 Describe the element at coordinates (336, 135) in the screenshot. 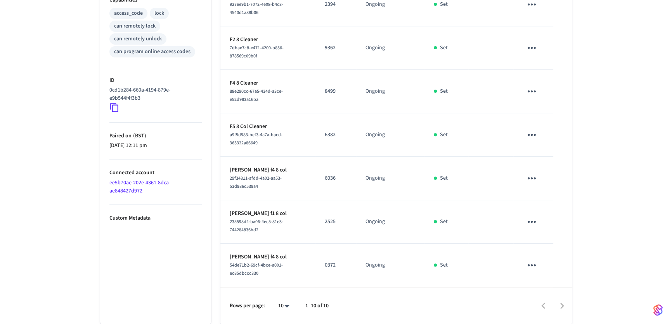

I see `p: 6382` at that location.